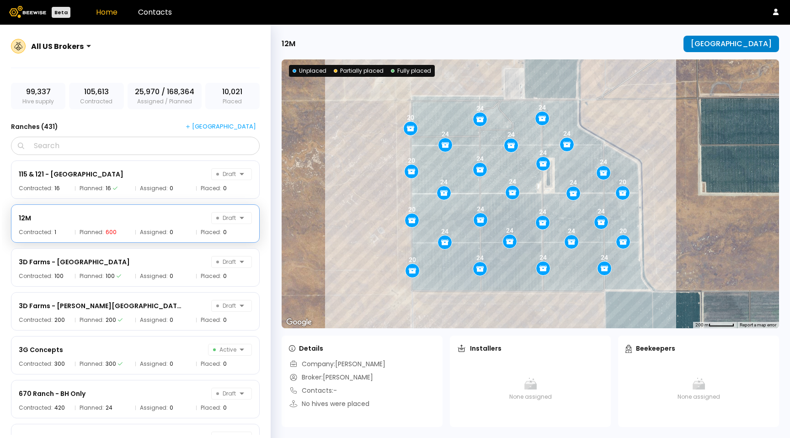 The height and width of the screenshot is (438, 790). I want to click on div: 12M, so click(25, 218).